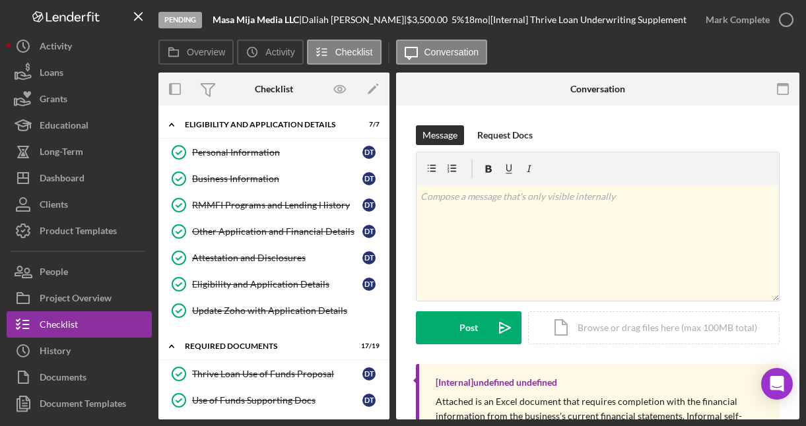 The width and height of the screenshot is (806, 426). Describe the element at coordinates (280, 52) in the screenshot. I see `label: Activity` at that location.